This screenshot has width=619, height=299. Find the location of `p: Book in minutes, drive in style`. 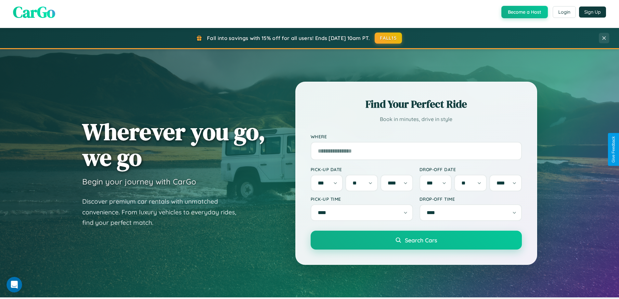

p: Book in minutes, drive in style is located at coordinates (416, 119).